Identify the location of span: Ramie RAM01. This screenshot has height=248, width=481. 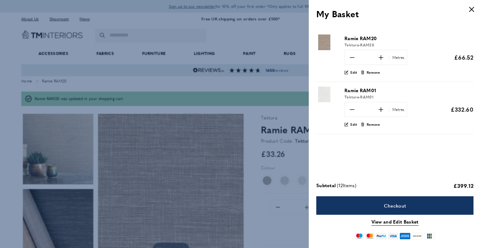
(360, 90).